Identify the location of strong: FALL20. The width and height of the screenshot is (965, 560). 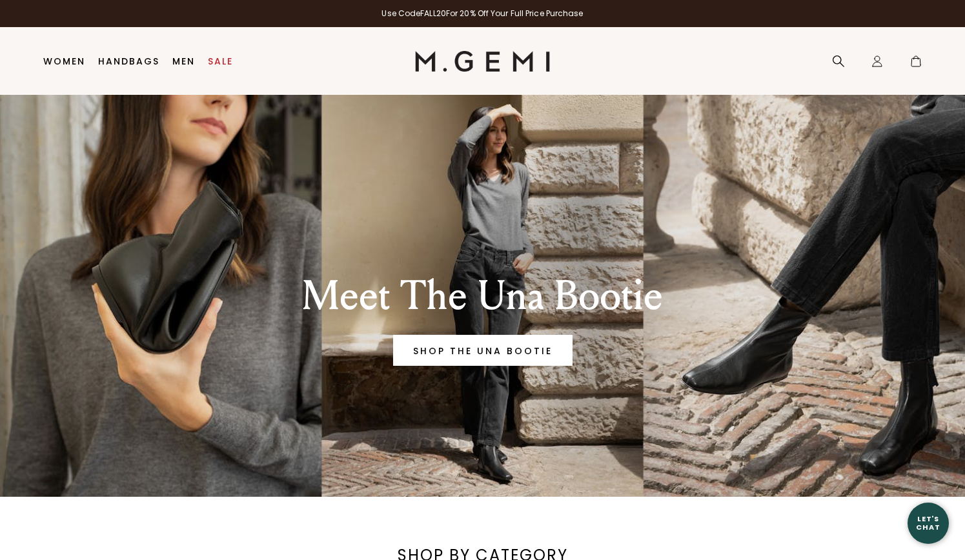
(433, 13).